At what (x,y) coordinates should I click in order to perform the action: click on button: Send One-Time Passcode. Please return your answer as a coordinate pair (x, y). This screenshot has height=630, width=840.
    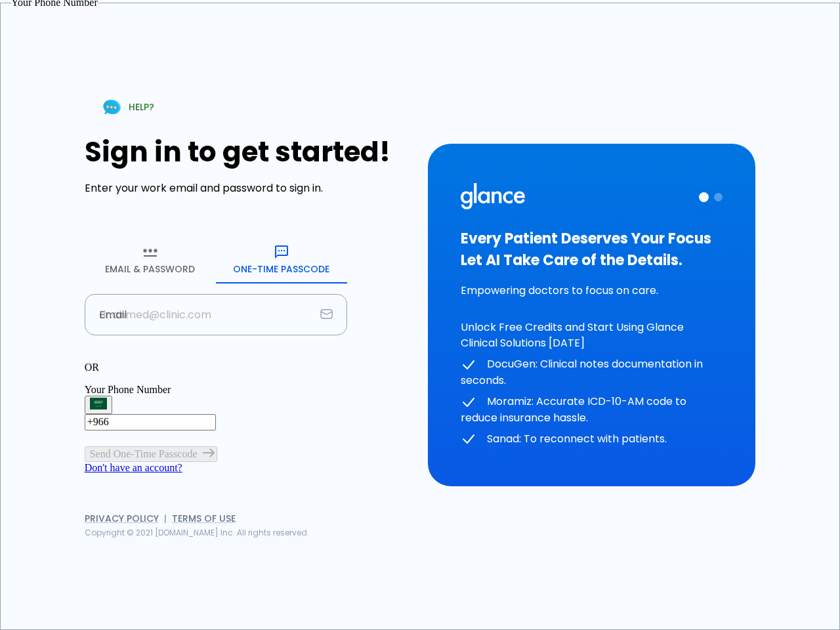
    Looking at the image, I should click on (151, 454).